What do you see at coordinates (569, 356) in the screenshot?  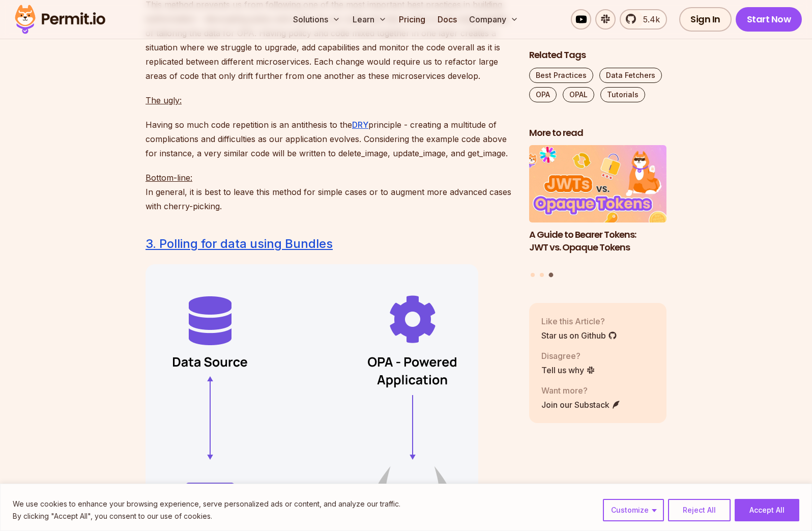 I see `p: Disagree?` at bounding box center [569, 356].